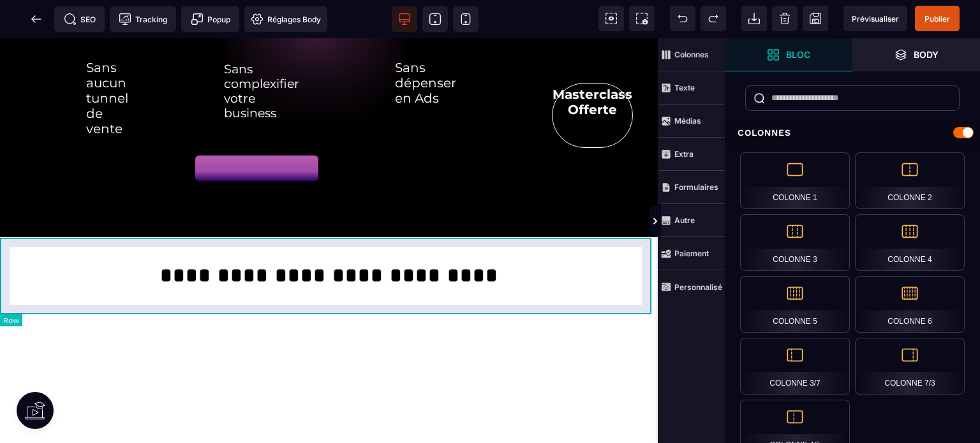 This screenshot has height=443, width=980. What do you see at coordinates (798, 55) in the screenshot?
I see `strong: Bloc` at bounding box center [798, 55].